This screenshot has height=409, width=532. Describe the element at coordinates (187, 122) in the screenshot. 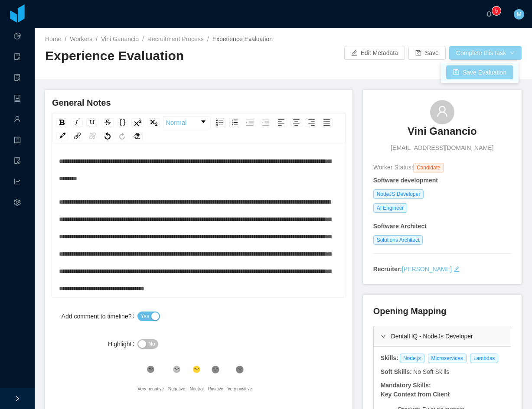

I see `a: Block Type` at that location.